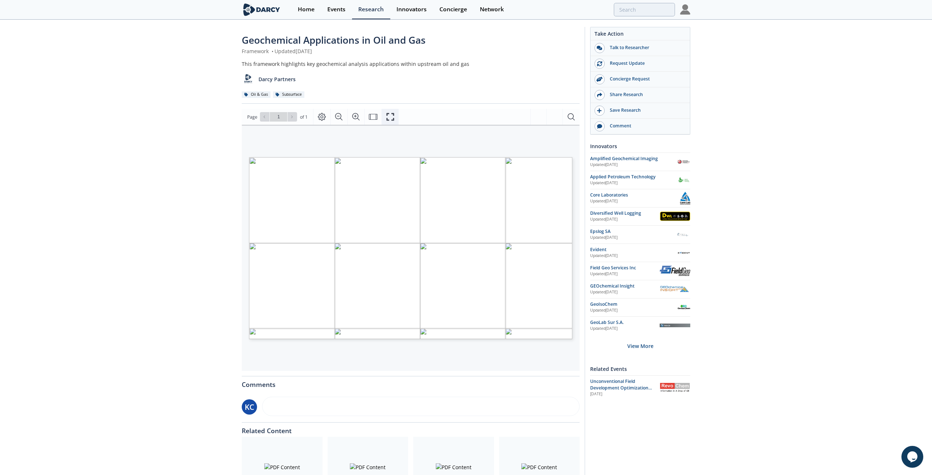  What do you see at coordinates (640, 369) in the screenshot?
I see `div: Related Events` at bounding box center [640, 369].